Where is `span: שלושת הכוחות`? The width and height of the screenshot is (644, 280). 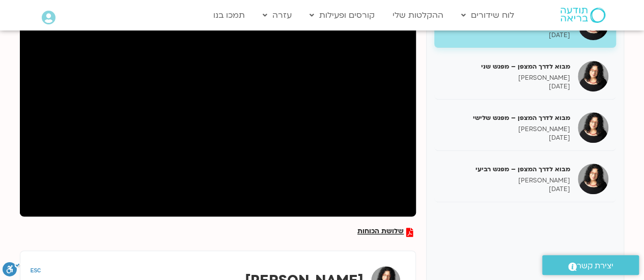
span: שלושת הכוחות is located at coordinates (380, 233).